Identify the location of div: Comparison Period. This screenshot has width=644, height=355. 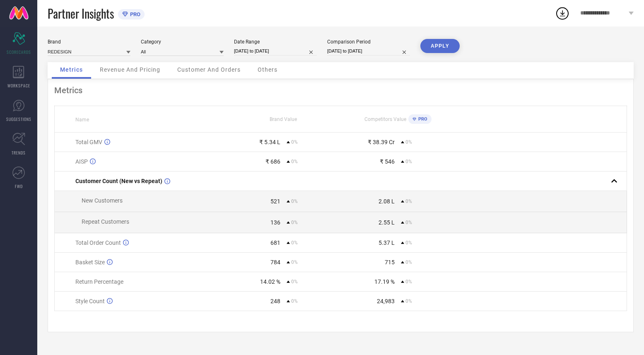
(369, 42).